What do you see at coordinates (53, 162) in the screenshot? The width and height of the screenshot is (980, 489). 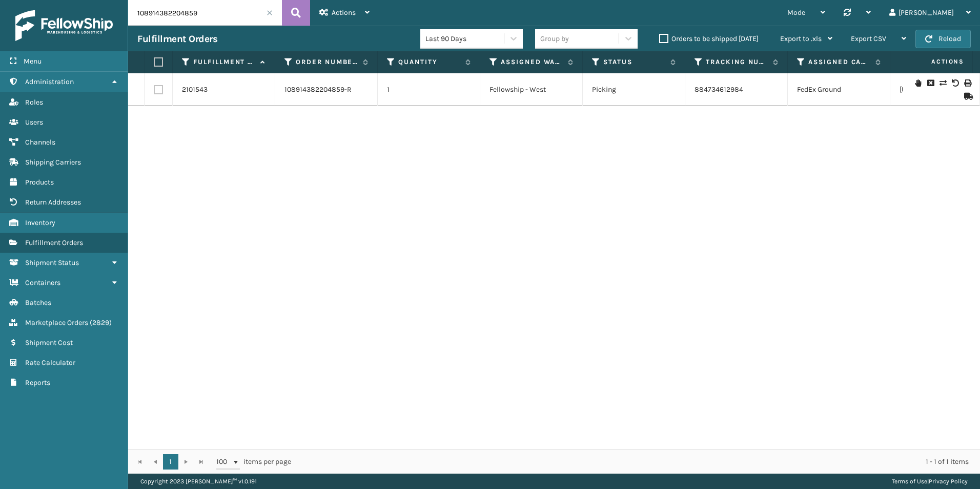 I see `span: Shipping Carriers` at bounding box center [53, 162].